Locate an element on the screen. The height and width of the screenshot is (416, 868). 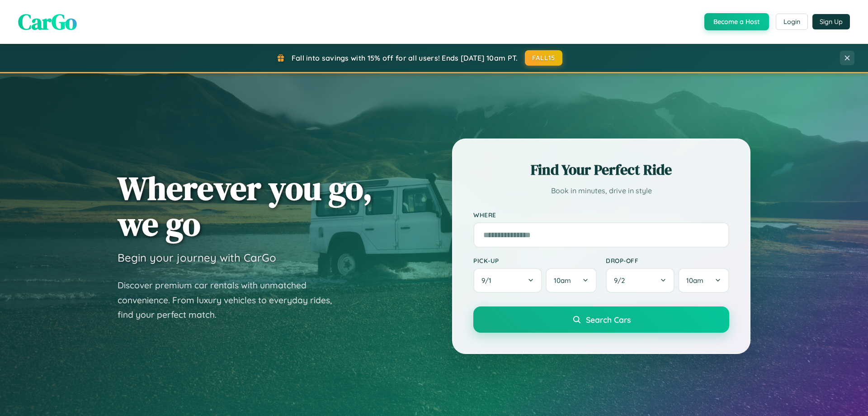
h3: Begin your journey with CarGo is located at coordinates (197, 257).